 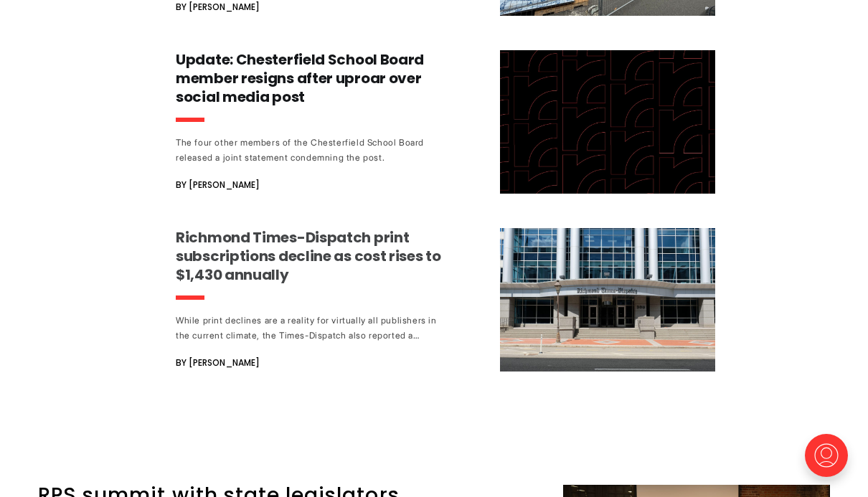 What do you see at coordinates (309, 78) in the screenshot?
I see `h3: Update: Chesterfield School Board member resigns after uproar over social media post` at bounding box center [309, 78].